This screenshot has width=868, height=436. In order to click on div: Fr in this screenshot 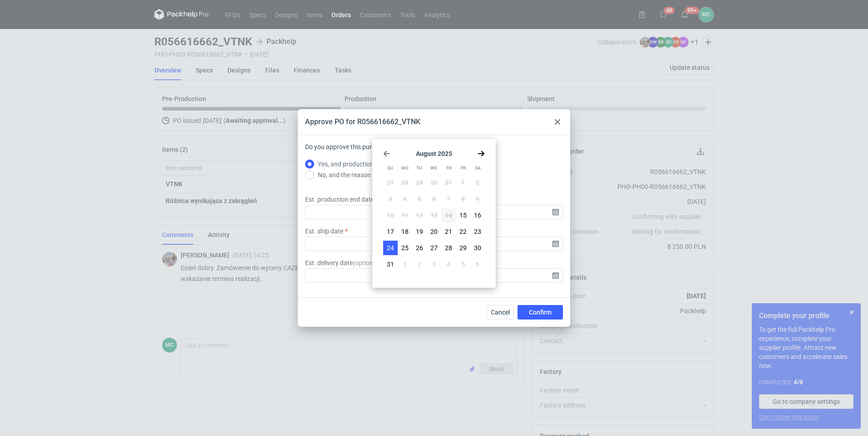, I will do `click(463, 168)`.